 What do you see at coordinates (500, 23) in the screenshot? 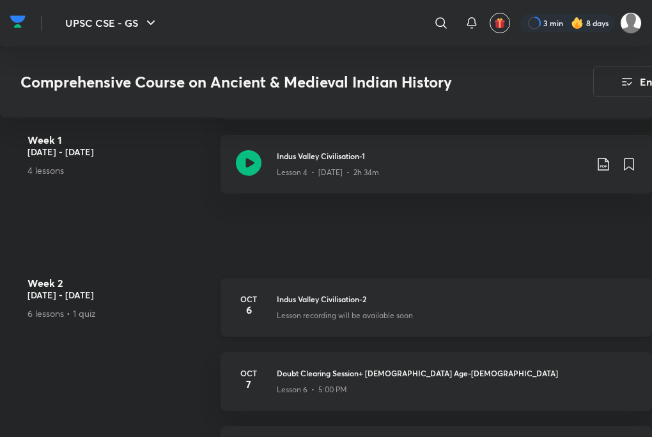
I see `button: avatar` at bounding box center [500, 23].